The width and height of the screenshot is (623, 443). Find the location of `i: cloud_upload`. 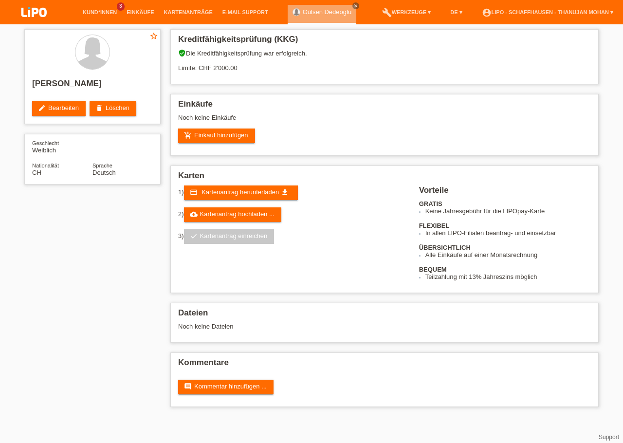

i: cloud_upload is located at coordinates (194, 214).